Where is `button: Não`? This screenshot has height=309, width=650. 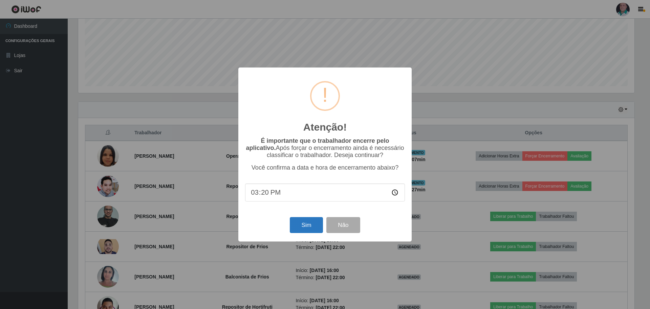
button: Não is located at coordinates (343, 225).